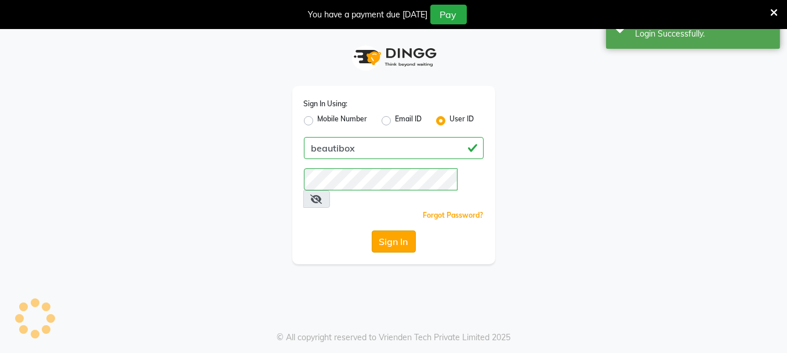 This screenshot has width=787, height=353. I want to click on a: Forgot Password?, so click(453, 215).